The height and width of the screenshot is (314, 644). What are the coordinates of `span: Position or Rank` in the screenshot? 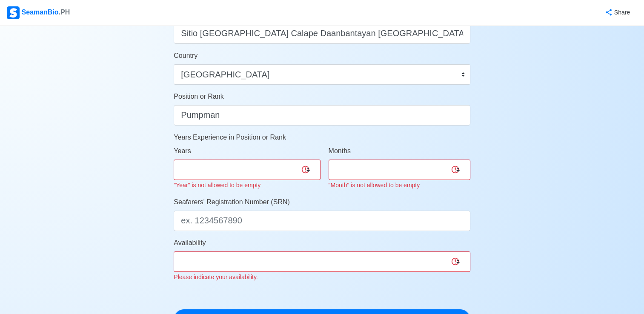 It's located at (198, 96).